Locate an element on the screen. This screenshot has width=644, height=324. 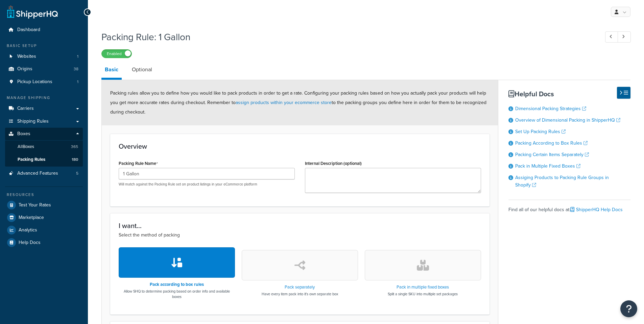
p: Have every item pack into it's own separate box is located at coordinates (300, 294).